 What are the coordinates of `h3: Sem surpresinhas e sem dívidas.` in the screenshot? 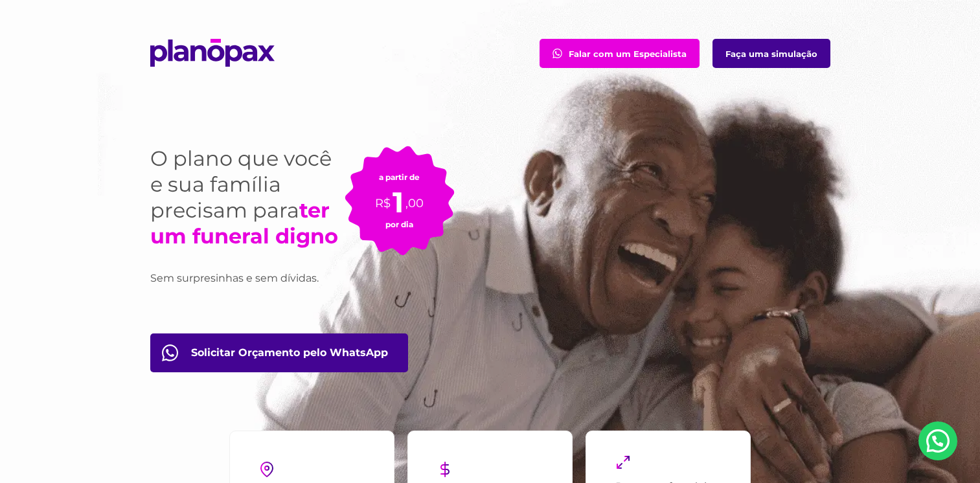 It's located at (248, 278).